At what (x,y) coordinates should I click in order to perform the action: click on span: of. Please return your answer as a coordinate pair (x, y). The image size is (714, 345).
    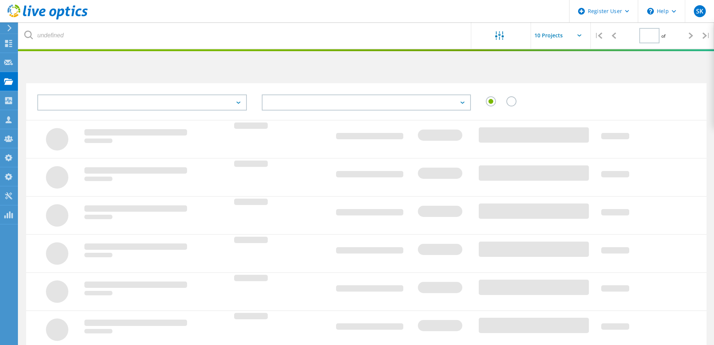
    Looking at the image, I should click on (663, 36).